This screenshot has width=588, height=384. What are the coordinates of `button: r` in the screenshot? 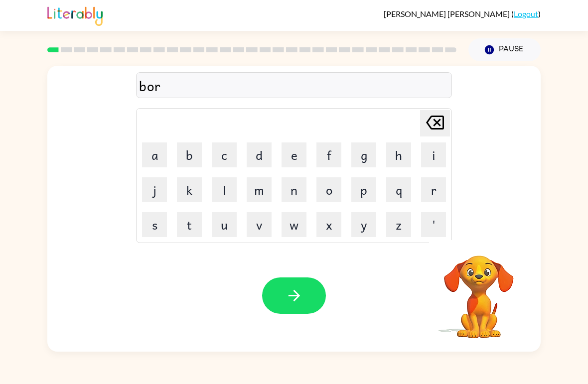 It's located at (434, 190).